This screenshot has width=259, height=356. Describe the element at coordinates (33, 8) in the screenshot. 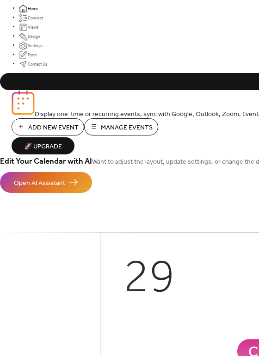

I see `span: Home` at that location.